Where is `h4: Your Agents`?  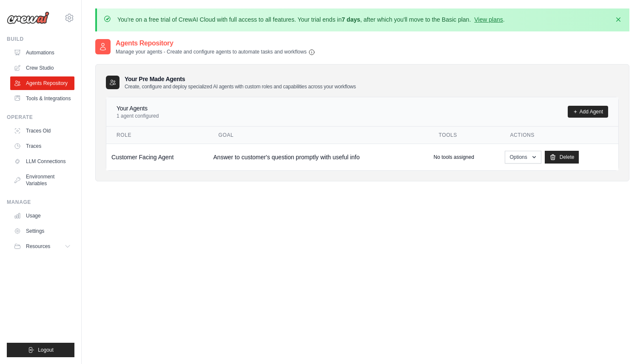
h4: Your Agents is located at coordinates (137, 108).